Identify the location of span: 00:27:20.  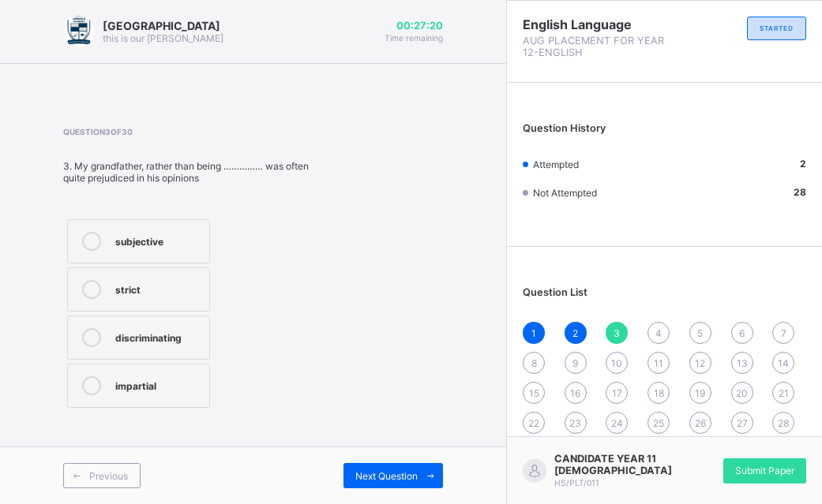
(414, 25).